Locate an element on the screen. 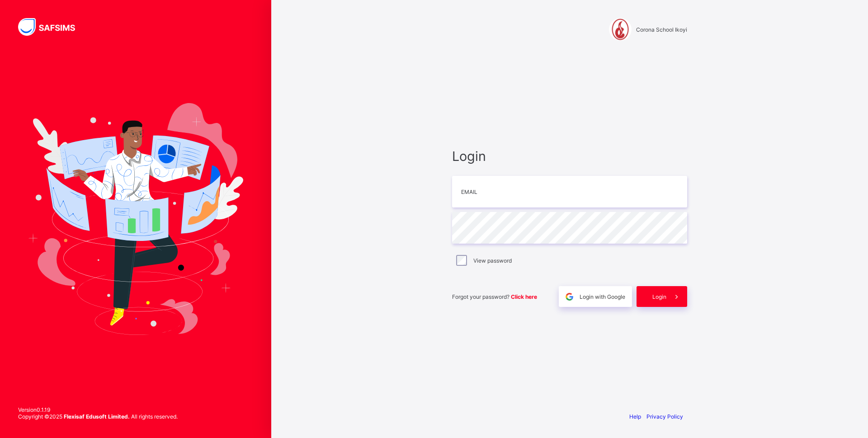 This screenshot has width=868, height=438. strong: Flexisaf Edusoft Limited. is located at coordinates (97, 416).